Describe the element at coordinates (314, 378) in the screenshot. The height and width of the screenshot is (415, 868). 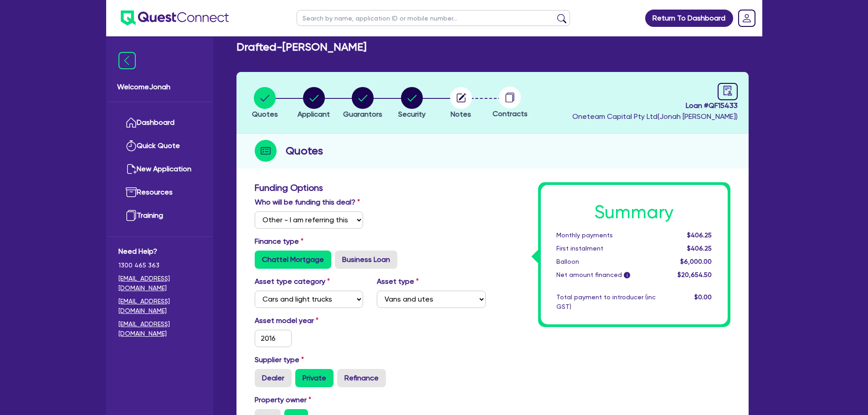
I see `label: Private` at that location.